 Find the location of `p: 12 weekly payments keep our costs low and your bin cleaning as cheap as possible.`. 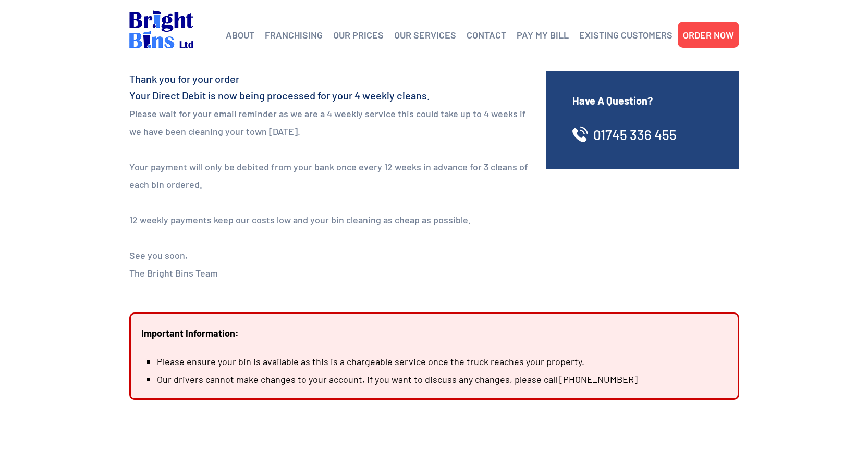

p: 12 weekly payments keep our costs low and your bin cleaning as cheap as possible. is located at coordinates (330, 220).